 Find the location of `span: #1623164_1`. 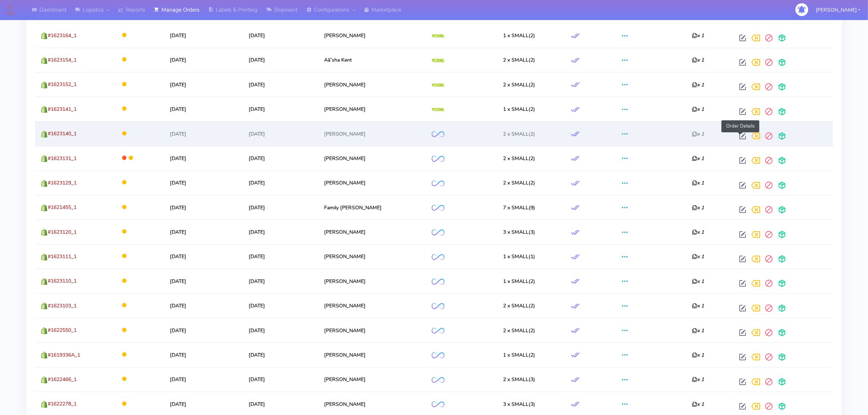

span: #1623164_1 is located at coordinates (62, 35).